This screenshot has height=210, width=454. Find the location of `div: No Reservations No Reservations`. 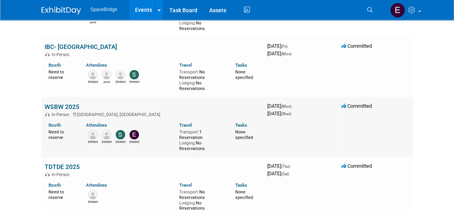

div: No Reservations No Reservations is located at coordinates (201, 79).